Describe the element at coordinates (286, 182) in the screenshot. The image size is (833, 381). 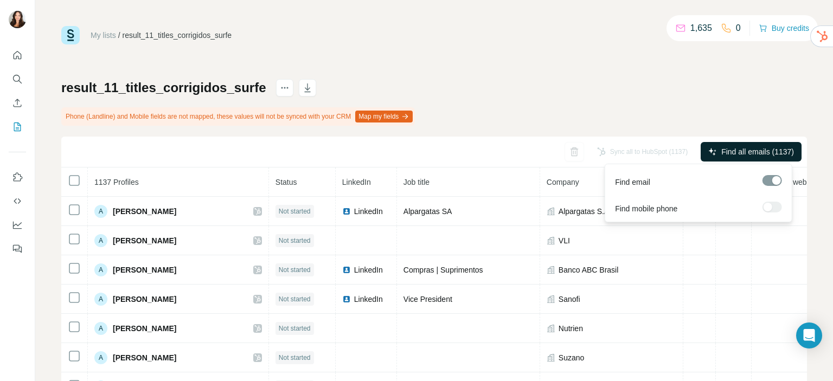
I see `span: Status` at that location.